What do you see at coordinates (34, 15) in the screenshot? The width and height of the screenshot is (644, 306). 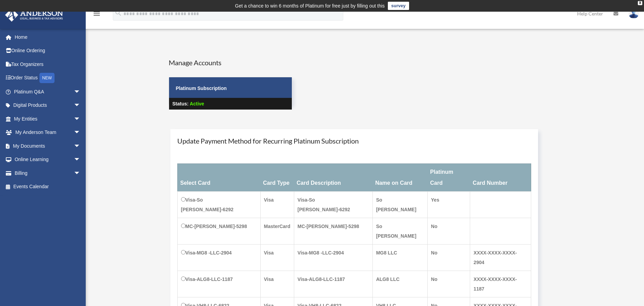 I see `img: Anderson Advisors Platinum Portal` at bounding box center [34, 15].